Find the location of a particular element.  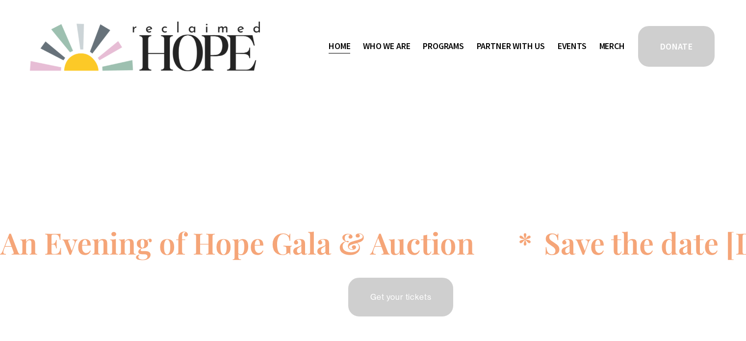

a: Get your tickets is located at coordinates (401, 297).